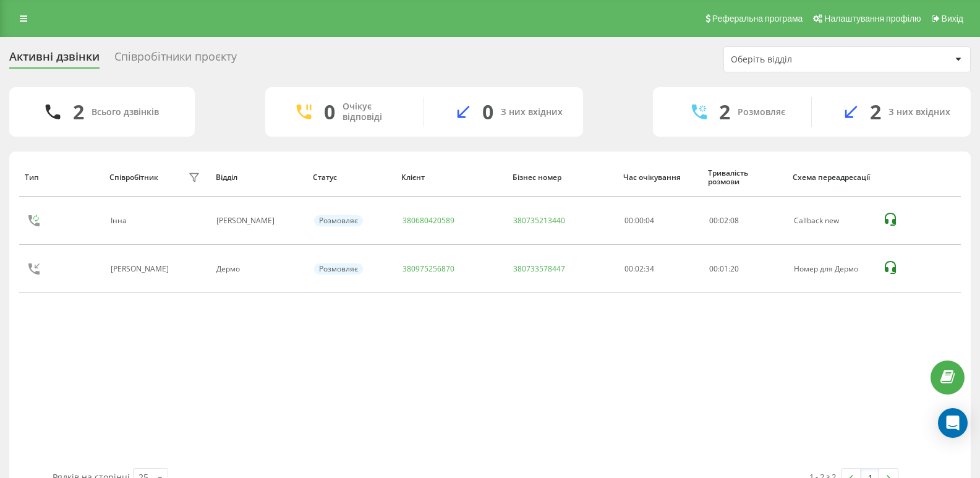 The image size is (980, 478). What do you see at coordinates (429, 268) in the screenshot?
I see `a: 380975256870` at bounding box center [429, 268].